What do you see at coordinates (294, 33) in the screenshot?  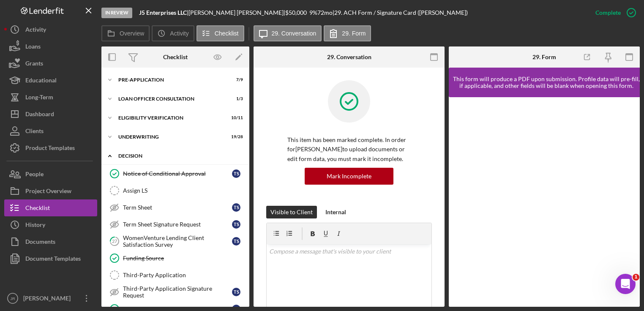 I see `label: 29. Conversation` at bounding box center [294, 33].